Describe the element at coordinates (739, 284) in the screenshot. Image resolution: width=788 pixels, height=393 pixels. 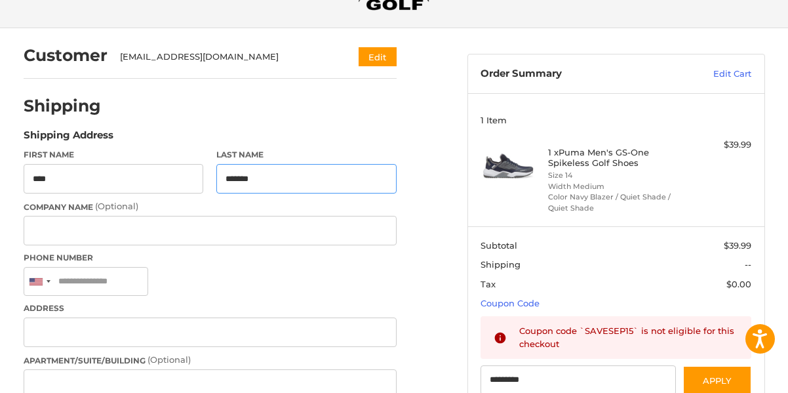
I see `span: $0.00` at that location.